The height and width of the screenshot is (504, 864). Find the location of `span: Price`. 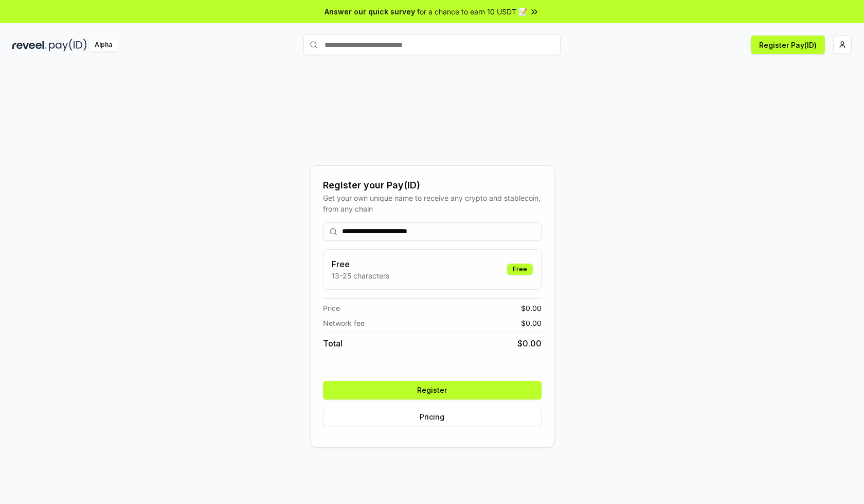

span: Price is located at coordinates (331, 307).